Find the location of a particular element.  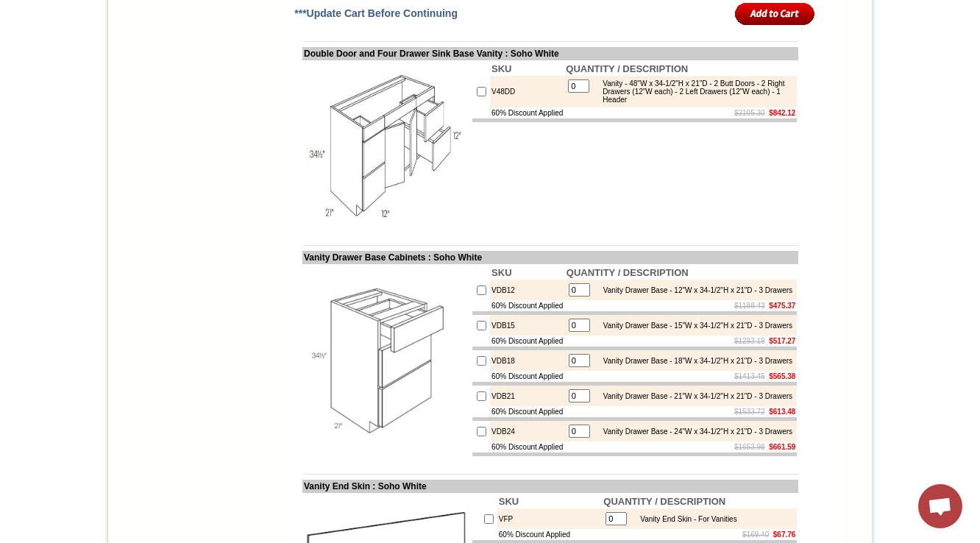

s: $1188.43 is located at coordinates (750, 306).